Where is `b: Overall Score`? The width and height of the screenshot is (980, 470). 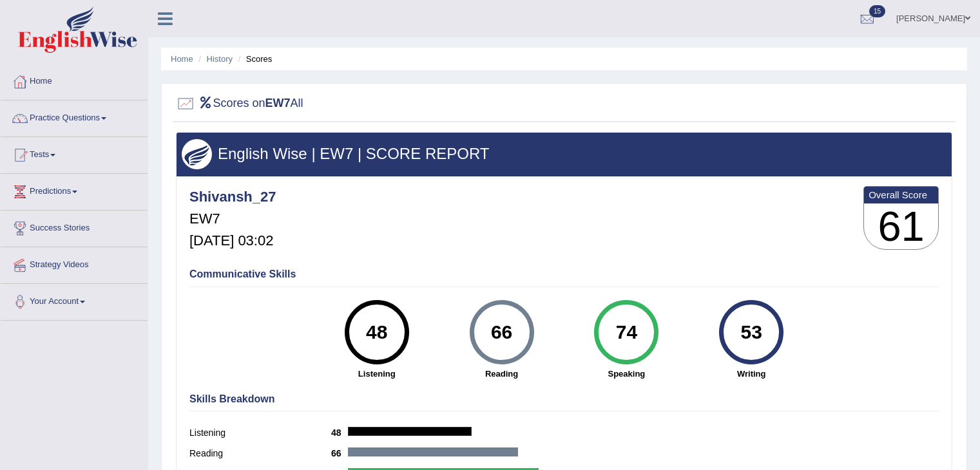 b: Overall Score is located at coordinates (900, 194).